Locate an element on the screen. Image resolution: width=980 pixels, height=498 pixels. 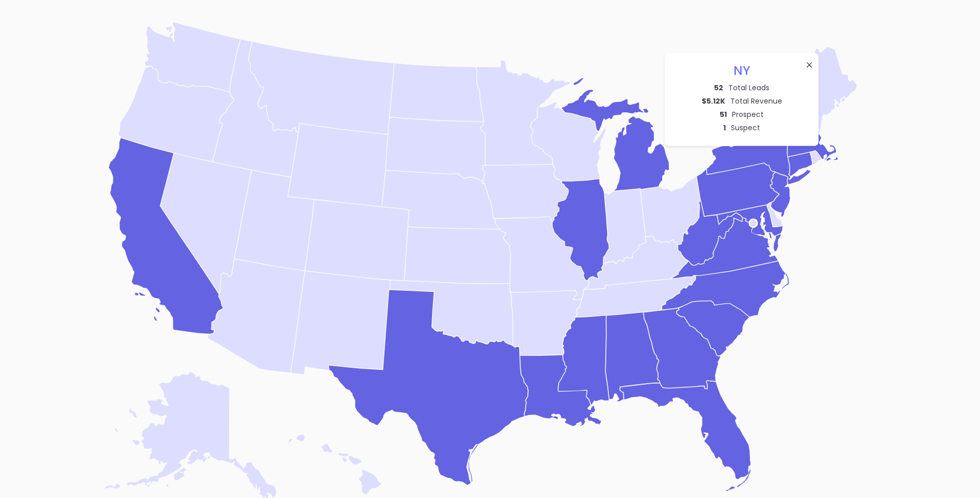
p: Prospect is located at coordinates (748, 114).